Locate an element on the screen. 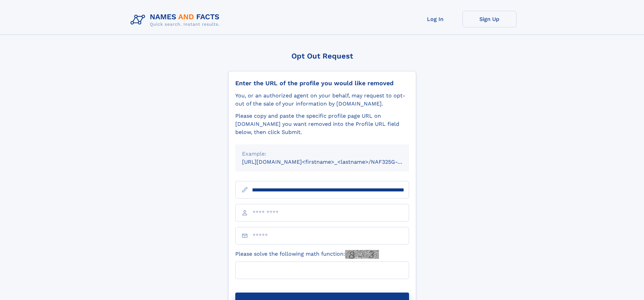  img: Logo Names and Facts is located at coordinates (176, 20).